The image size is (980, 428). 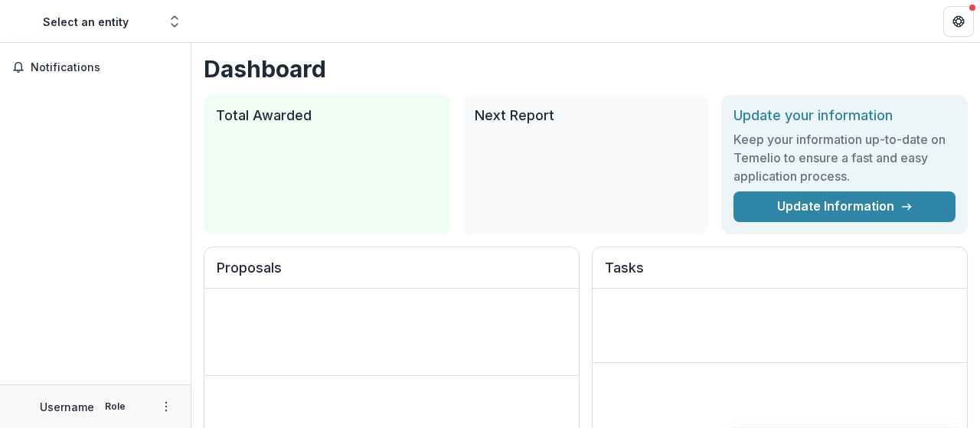 What do you see at coordinates (104, 68) in the screenshot?
I see `span: Notifications` at bounding box center [104, 68].